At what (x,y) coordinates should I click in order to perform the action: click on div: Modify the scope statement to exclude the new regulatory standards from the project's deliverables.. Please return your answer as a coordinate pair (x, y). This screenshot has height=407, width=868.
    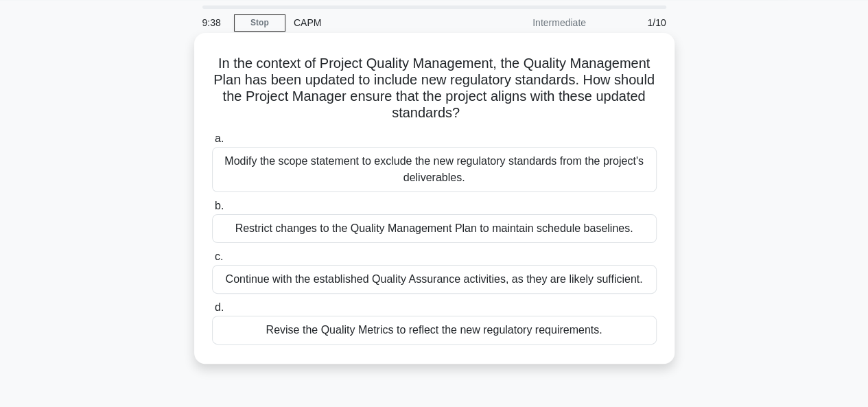
    Looking at the image, I should click on (434, 169).